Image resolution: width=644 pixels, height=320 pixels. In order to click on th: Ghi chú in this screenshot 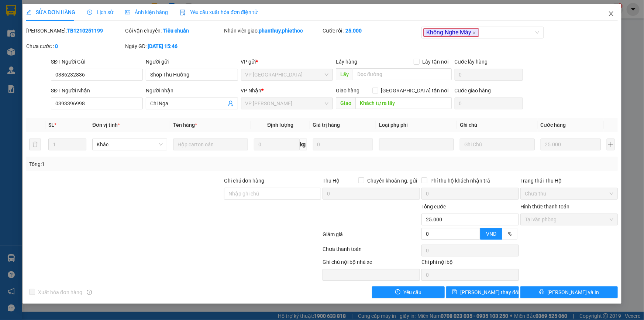, I will do `click(497, 125)`.